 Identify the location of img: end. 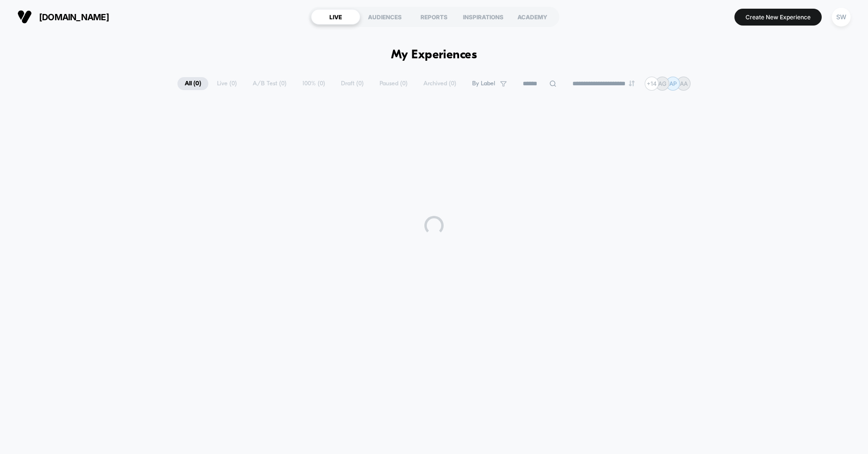
(632, 83).